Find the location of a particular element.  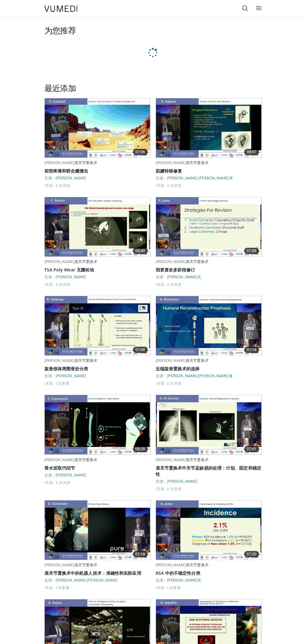

img: 8037028b-5014-4d38-9a8c-71d966c81743.620x360_q85_upscale.jpg is located at coordinates (97, 128).